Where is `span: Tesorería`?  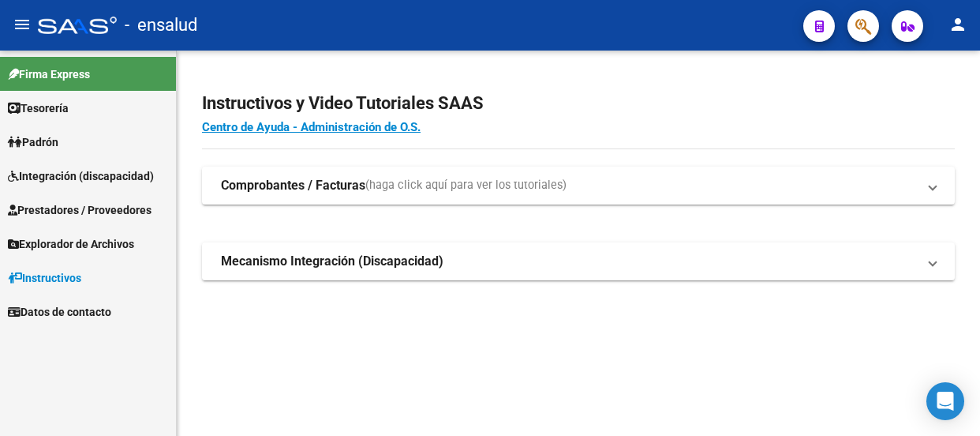
span: Tesorería is located at coordinates (38, 108).